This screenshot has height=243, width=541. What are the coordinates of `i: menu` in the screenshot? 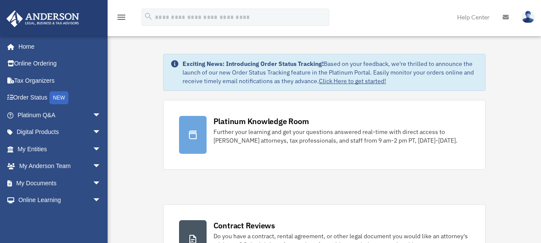 It's located at (121, 17).